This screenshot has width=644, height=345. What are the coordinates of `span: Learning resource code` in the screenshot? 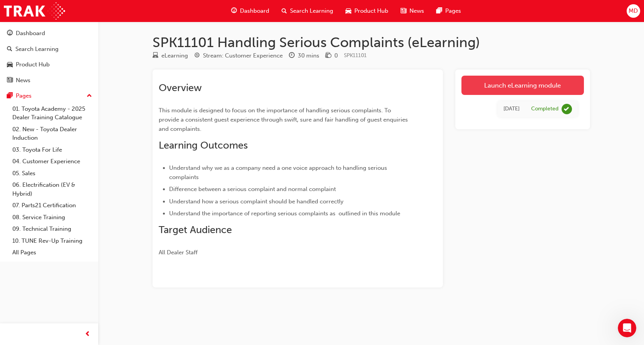 It's located at (355, 55).